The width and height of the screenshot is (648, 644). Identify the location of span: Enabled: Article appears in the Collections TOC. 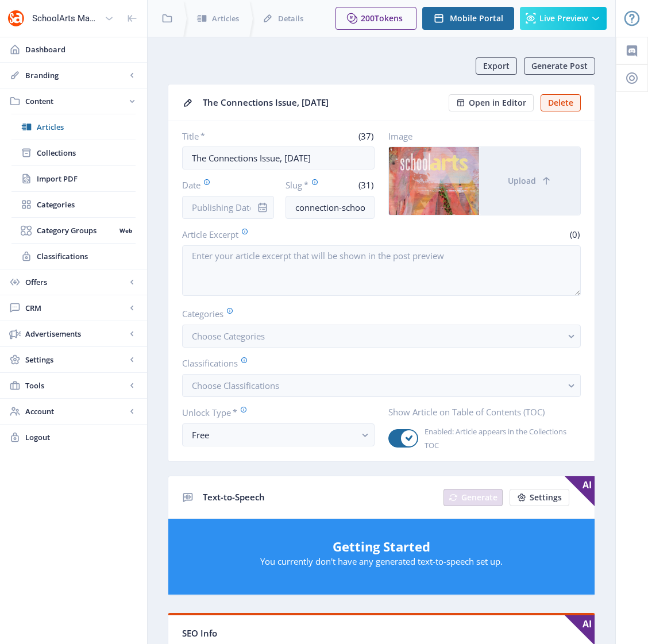
(500, 438).